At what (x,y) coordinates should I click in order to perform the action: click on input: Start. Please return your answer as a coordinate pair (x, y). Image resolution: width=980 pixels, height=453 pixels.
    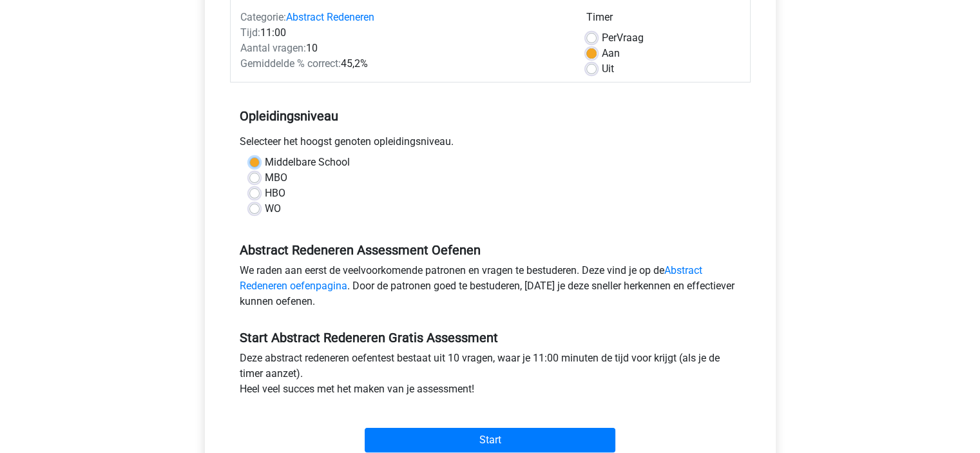
    Looking at the image, I should click on (490, 440).